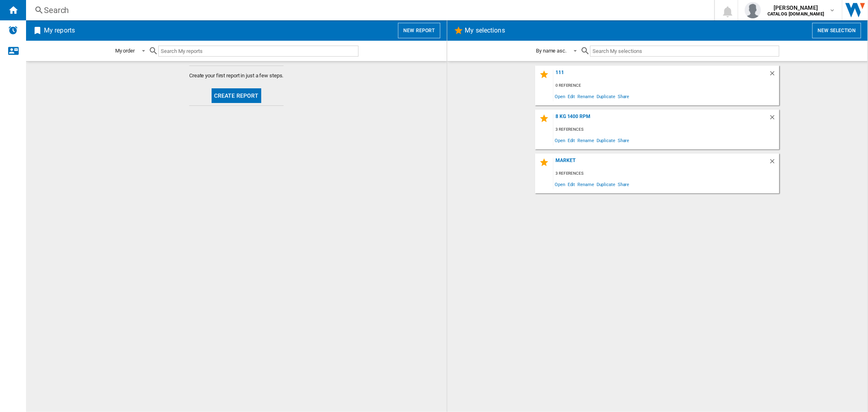  Describe the element at coordinates (259, 51) in the screenshot. I see `input: Search My reports` at that location.